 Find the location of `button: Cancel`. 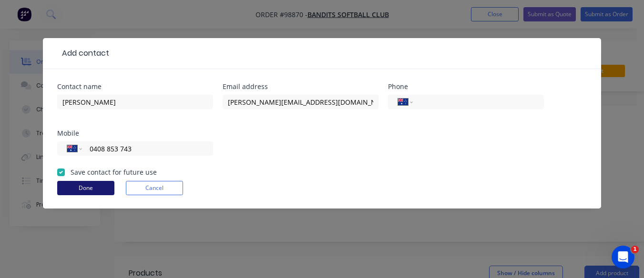

button: Cancel is located at coordinates (155, 188).